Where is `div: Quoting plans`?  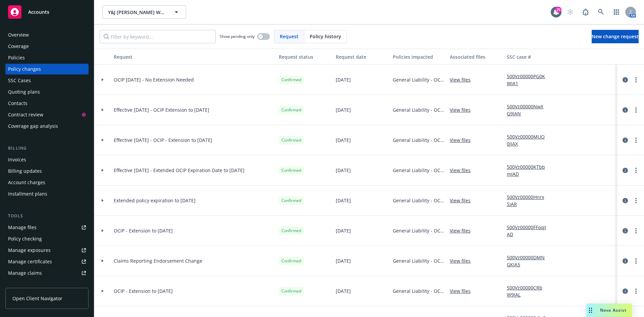 div: Quoting plans is located at coordinates (24, 92).